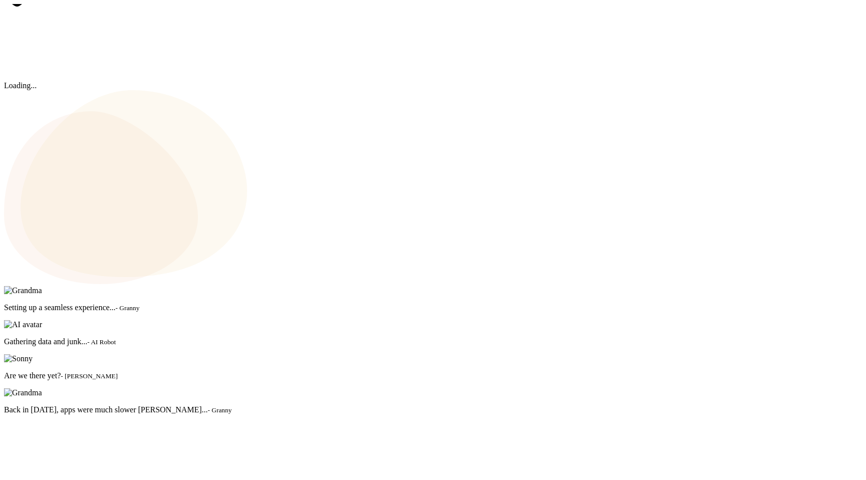 This screenshot has height=480, width=866. What do you see at coordinates (101, 342) in the screenshot?
I see `small: - AI Robot` at bounding box center [101, 342].